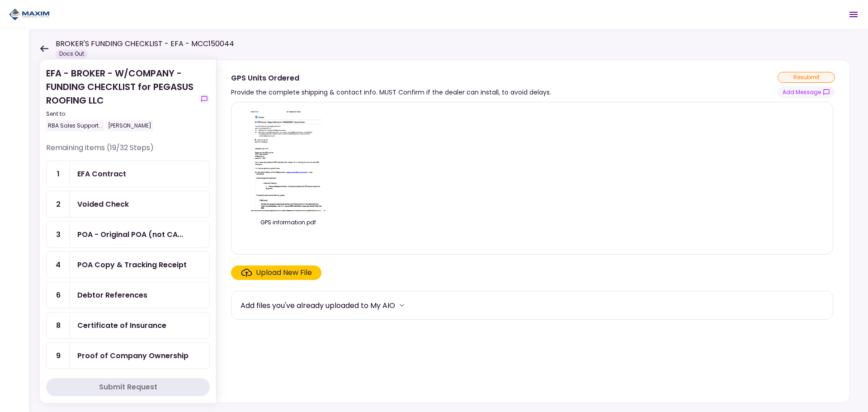 The image size is (868, 412). I want to click on span: Click here to upload the required document, so click(276, 273).